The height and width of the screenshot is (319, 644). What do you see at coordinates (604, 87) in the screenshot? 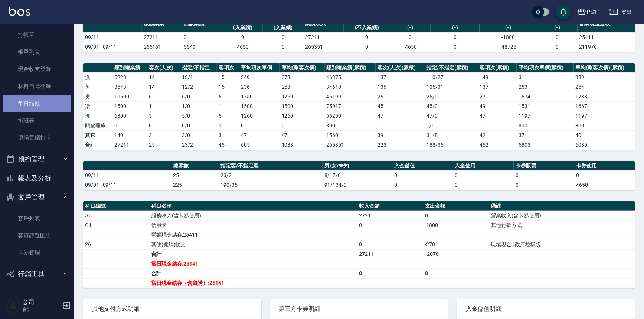
I see `td: 254` at bounding box center [604, 87].